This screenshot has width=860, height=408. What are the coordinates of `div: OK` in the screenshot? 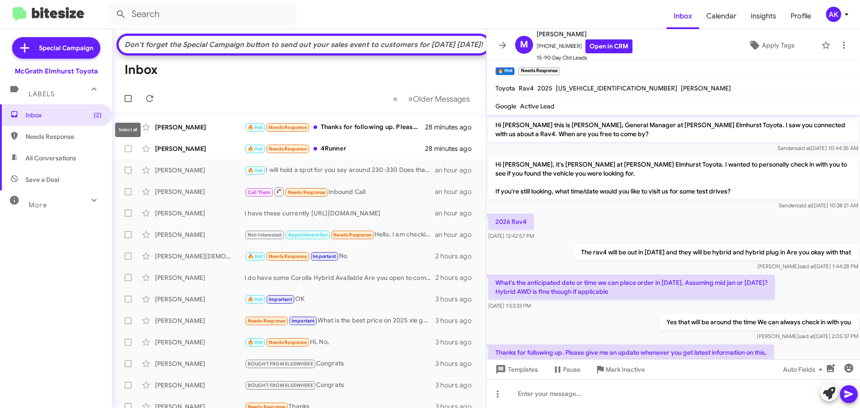 It's located at (340, 299).